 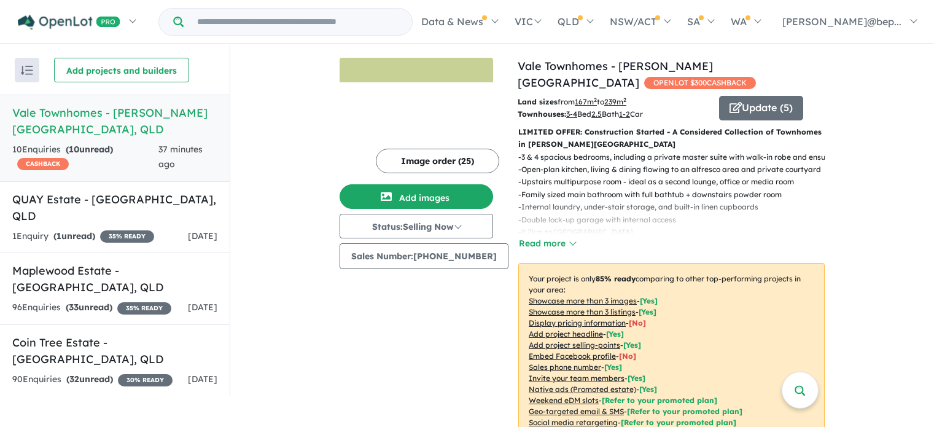 I want to click on p: - Double lock-up garage with internal access, so click(x=676, y=220).